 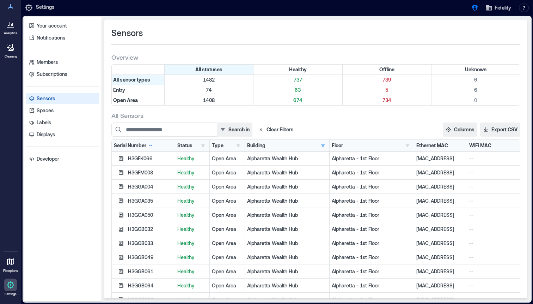 What do you see at coordinates (298, 100) in the screenshot?
I see `div: Filter by Type: Open Area & Status: Healthy` at bounding box center [298, 100].